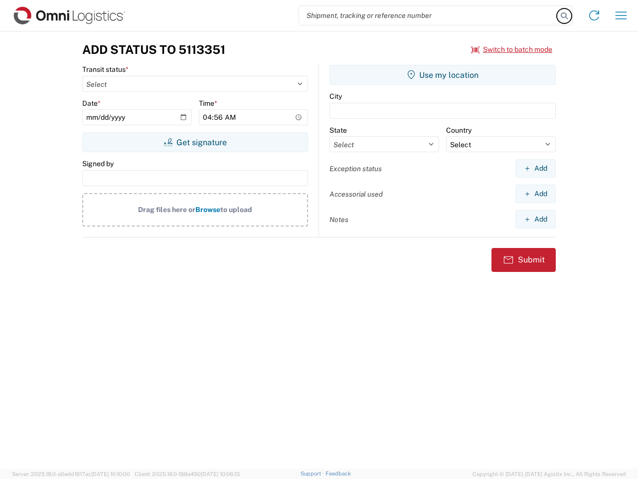 This screenshot has width=638, height=479. I want to click on label: Notes, so click(339, 219).